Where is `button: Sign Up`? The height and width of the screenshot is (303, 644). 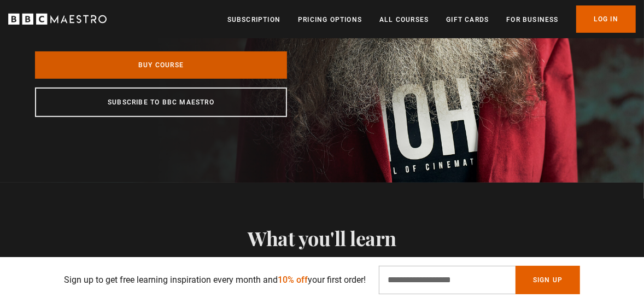 button: Sign Up is located at coordinates (548, 280).